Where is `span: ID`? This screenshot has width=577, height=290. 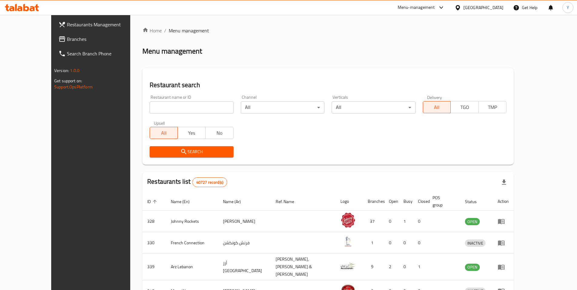 span: ID is located at coordinates (153, 202).